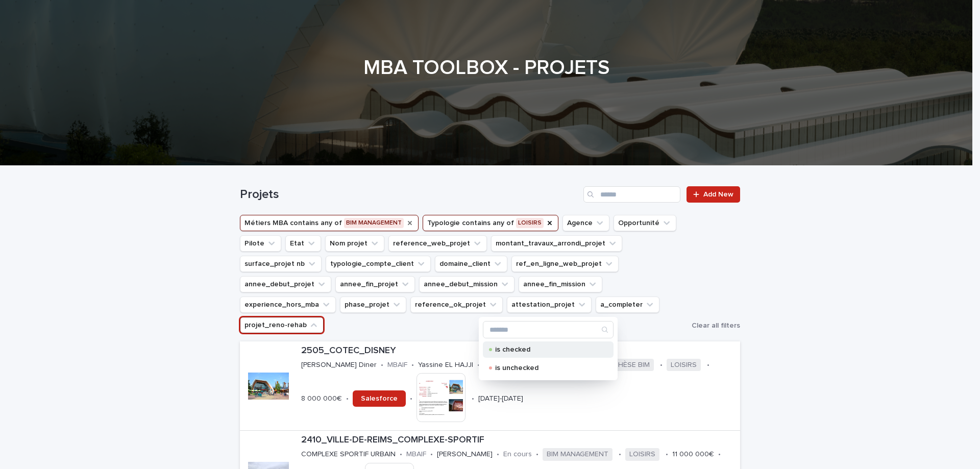  I want to click on button: Etat, so click(303, 243).